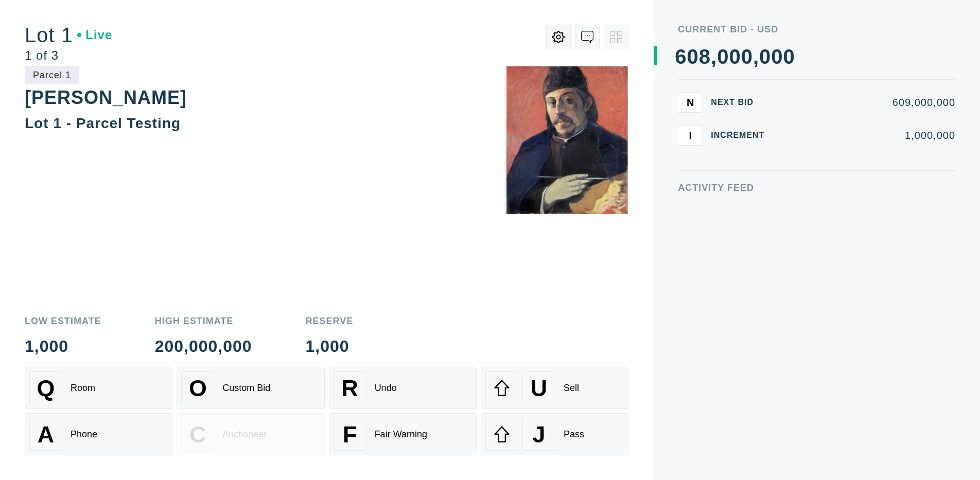 The image size is (980, 480). Describe the element at coordinates (95, 35) in the screenshot. I see `div: Live` at that location.